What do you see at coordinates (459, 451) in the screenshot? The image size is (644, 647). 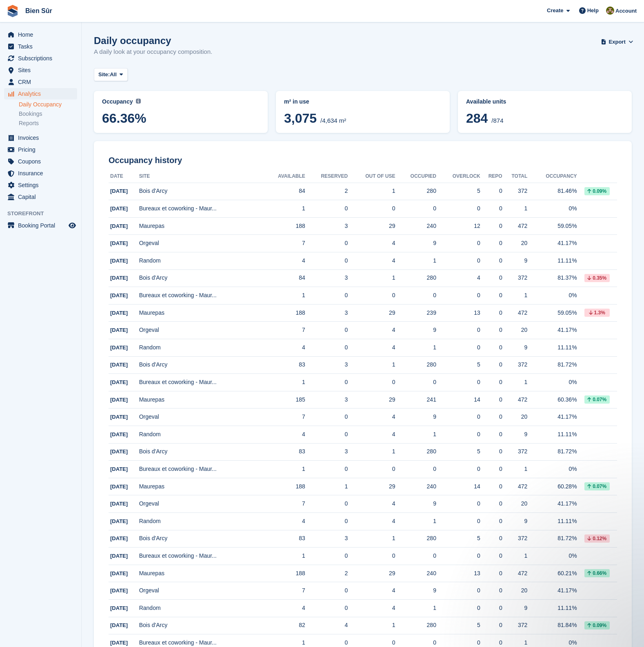 I see `div: 5` at bounding box center [459, 451].